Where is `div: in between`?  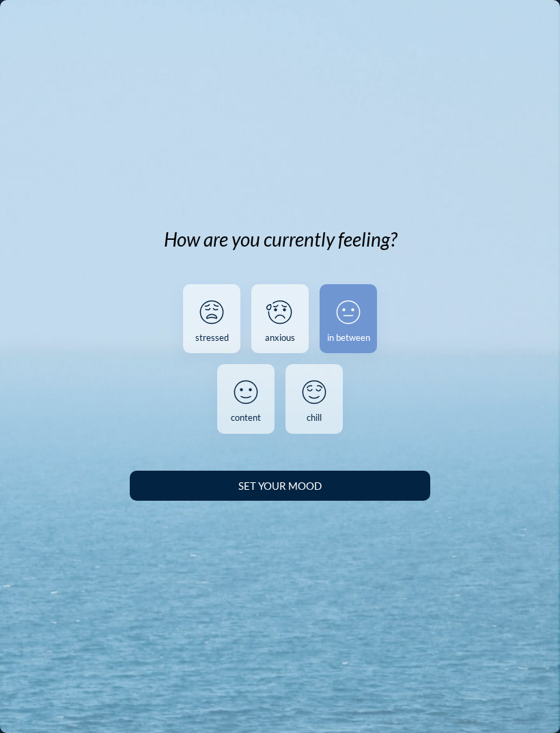 div: in between is located at coordinates (348, 338).